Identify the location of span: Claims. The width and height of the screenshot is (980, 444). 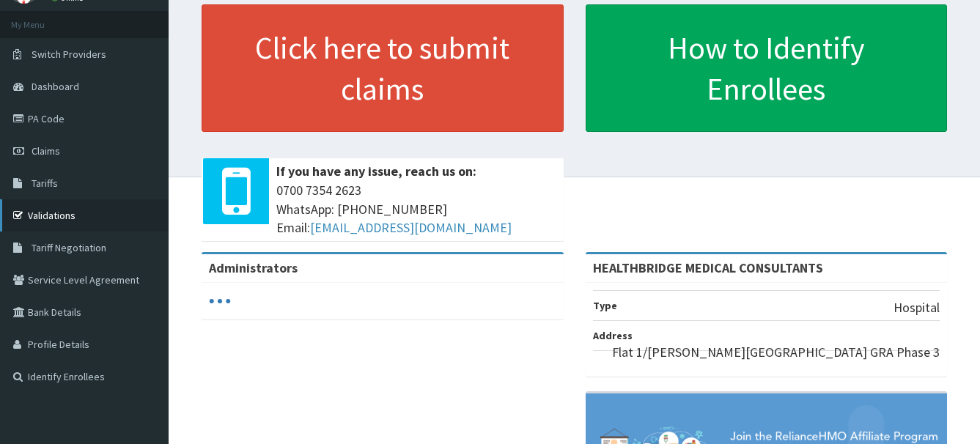
(46, 151).